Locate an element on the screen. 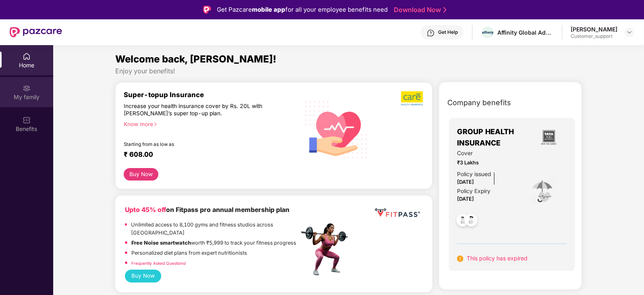 The height and width of the screenshot is (295, 644). span: This policy has expired is located at coordinates (497, 258).